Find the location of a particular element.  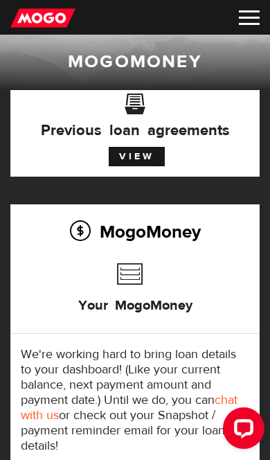

p: We're working hard to bring loan details to your dashboard! (Like your current balance, next paym... is located at coordinates (135, 400).